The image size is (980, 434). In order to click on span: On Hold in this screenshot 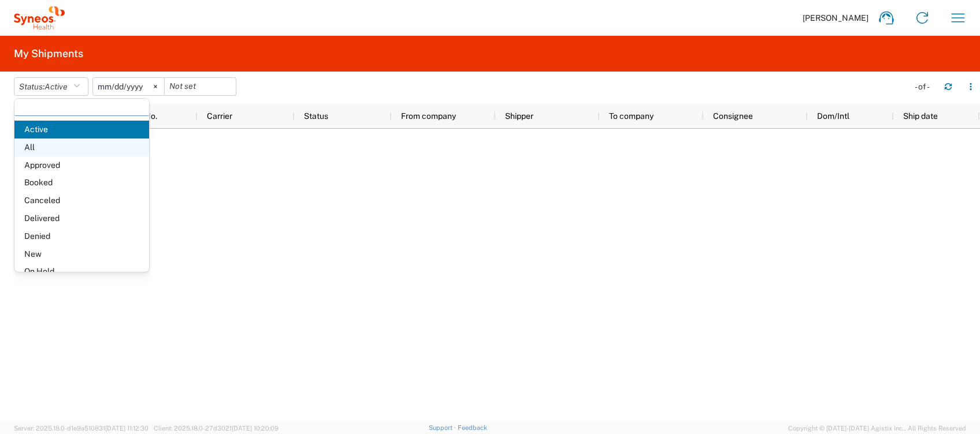, I will do `click(81, 272)`.